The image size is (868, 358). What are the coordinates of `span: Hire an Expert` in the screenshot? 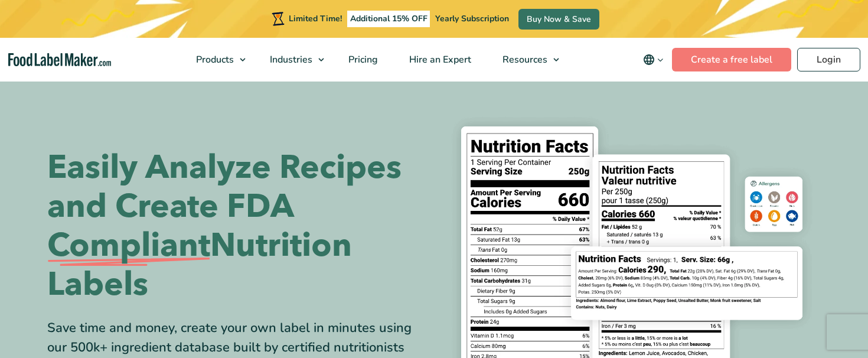 It's located at (439, 60).